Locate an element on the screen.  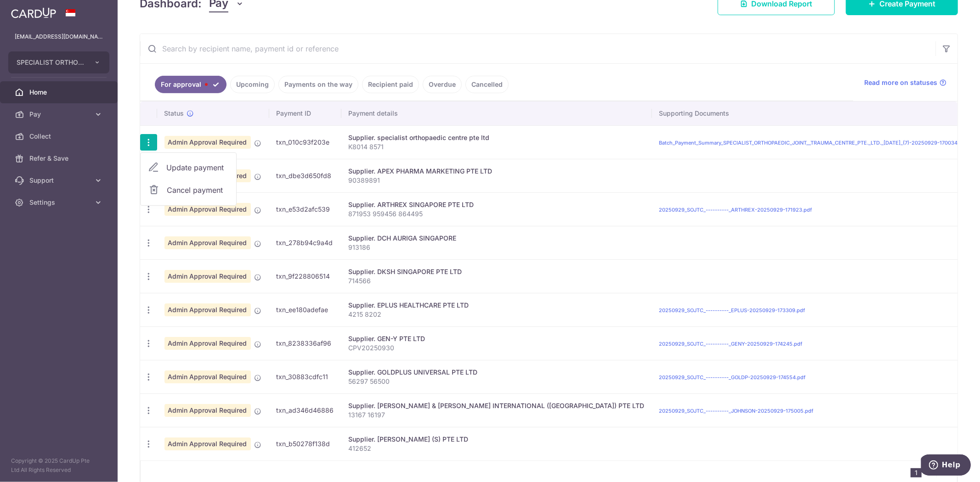
p: 412652 is located at coordinates (497, 449).